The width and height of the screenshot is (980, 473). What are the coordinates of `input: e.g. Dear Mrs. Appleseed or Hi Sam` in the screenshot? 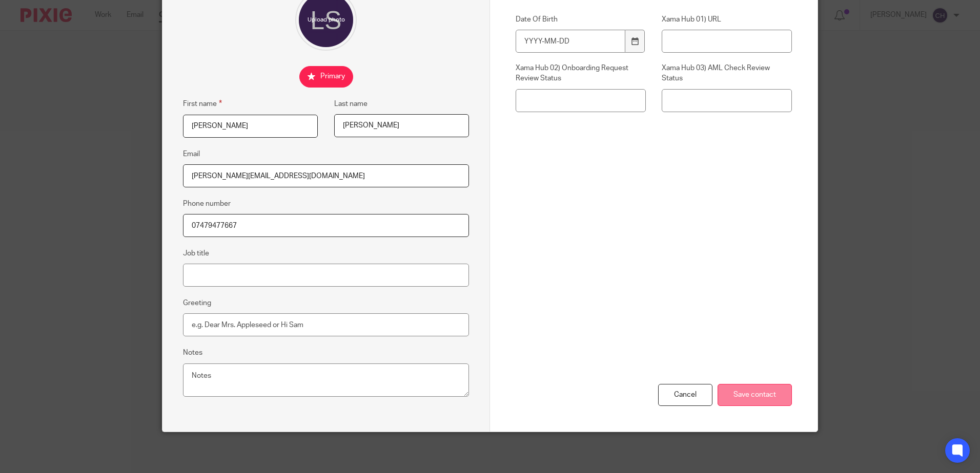 It's located at (326, 325).